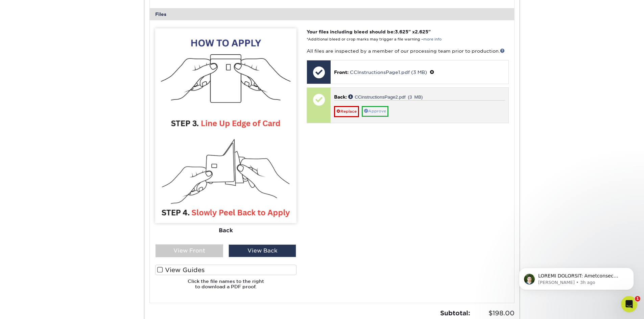  What do you see at coordinates (407, 51) in the screenshot?
I see `p: All files are inspected by a member of our processing team prior to production.` at bounding box center [407, 51].